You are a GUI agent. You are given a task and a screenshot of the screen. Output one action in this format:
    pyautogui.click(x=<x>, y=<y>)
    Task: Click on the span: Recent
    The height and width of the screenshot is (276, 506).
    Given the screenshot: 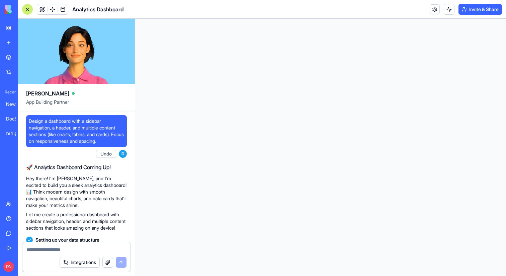 What is the action you would take?
    pyautogui.click(x=9, y=92)
    